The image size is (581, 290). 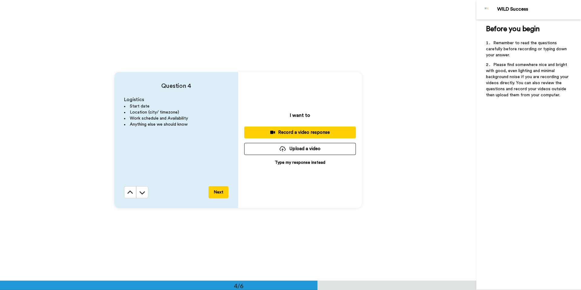 What do you see at coordinates (528, 80) in the screenshot?
I see `span: Please find somewhere nice and bright with good, even lighting and minimal background noise if yo...` at bounding box center [528, 80].